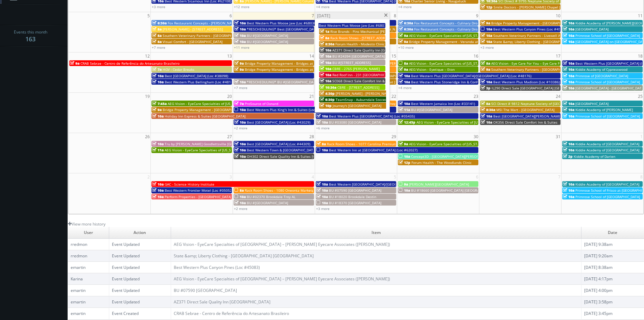 This screenshot has height=320, width=644. I want to click on span: 6:30a, so click(406, 23).